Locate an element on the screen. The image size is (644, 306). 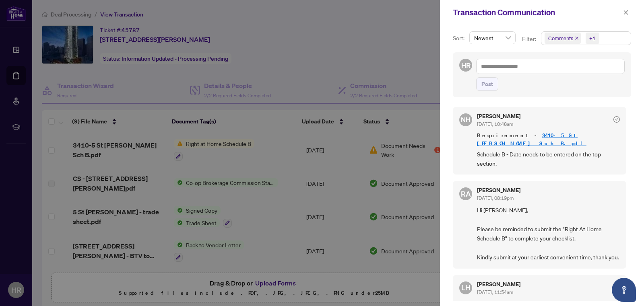
span: RA is located at coordinates (465, 194).